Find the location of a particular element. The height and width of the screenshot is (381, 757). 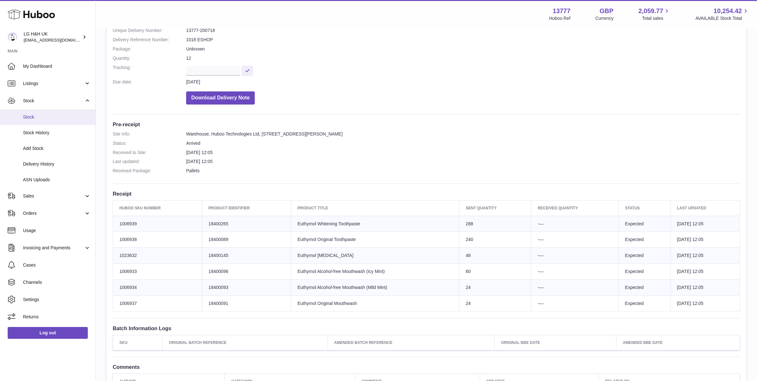

td: 18400145 is located at coordinates (246, 256).